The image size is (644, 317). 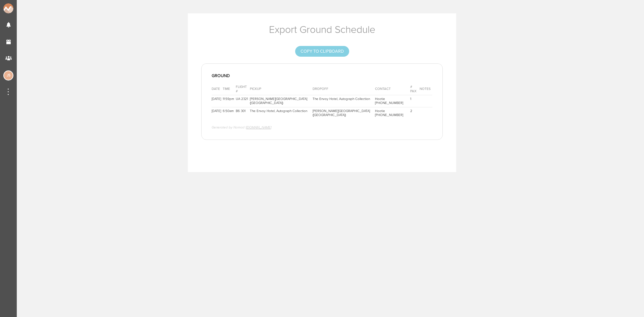 What do you see at coordinates (322, 30) in the screenshot?
I see `h4: Export Ground Schedule` at bounding box center [322, 30].